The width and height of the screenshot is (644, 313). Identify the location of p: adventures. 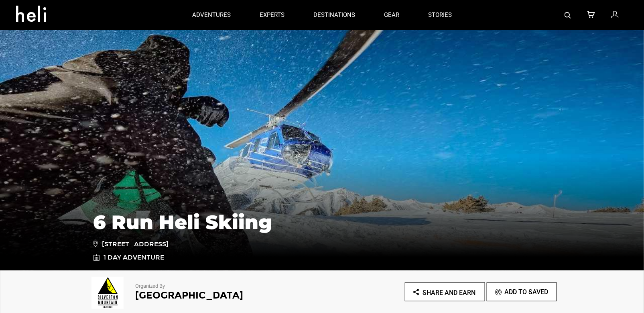
(211, 15).